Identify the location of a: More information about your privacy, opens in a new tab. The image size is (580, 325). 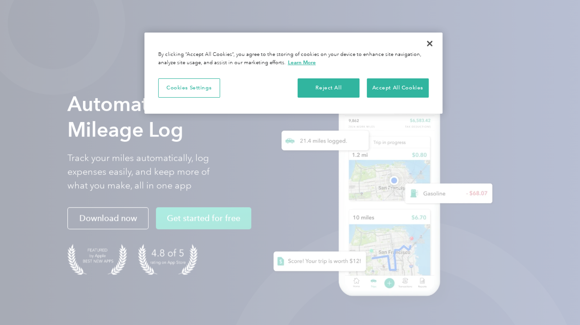
(302, 62).